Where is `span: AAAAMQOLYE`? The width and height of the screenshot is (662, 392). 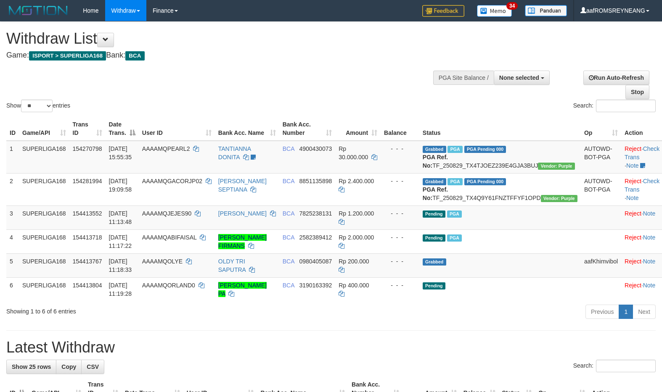 span: AAAAMQOLYE is located at coordinates (162, 261).